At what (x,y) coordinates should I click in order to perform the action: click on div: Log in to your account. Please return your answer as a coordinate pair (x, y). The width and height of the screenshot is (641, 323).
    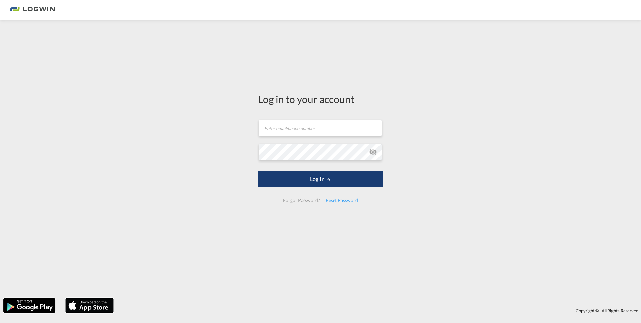
    Looking at the image, I should click on (321, 99).